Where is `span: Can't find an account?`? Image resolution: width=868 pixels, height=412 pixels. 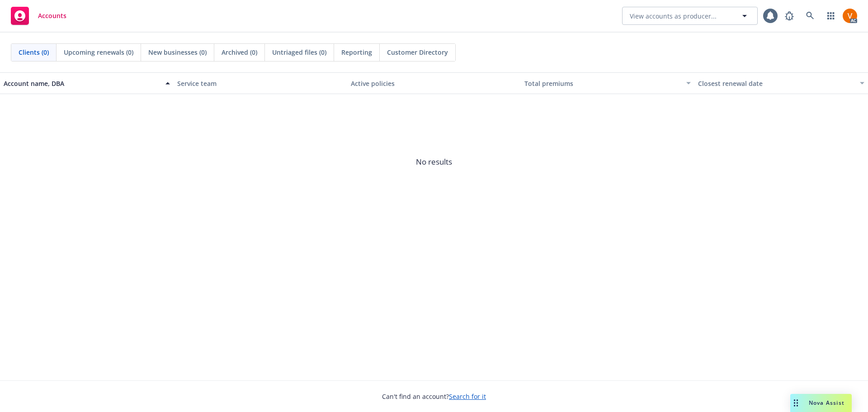 span: Can't find an account? is located at coordinates (434, 396).